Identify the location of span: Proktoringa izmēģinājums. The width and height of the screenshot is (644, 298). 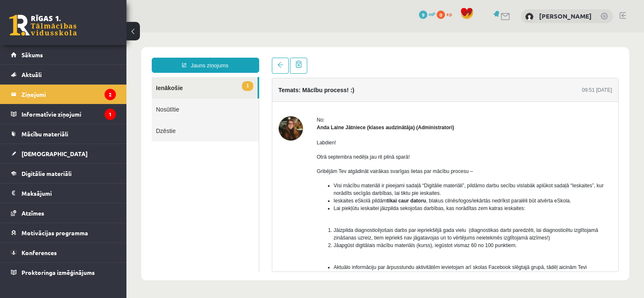
(58, 272).